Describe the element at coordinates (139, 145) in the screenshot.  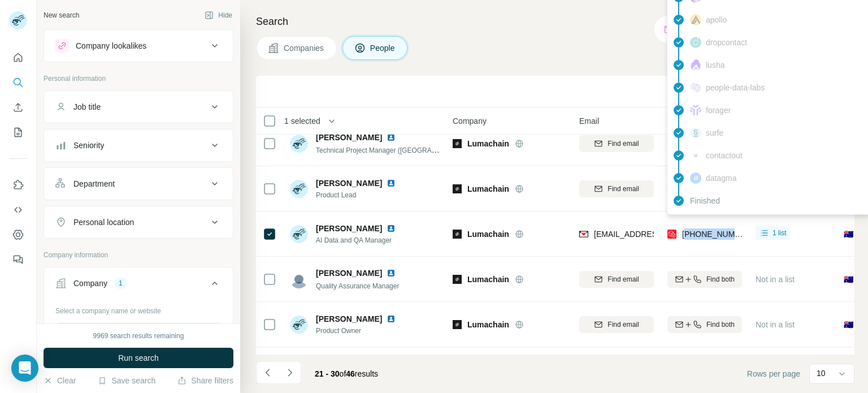
I see `button: Seniority` at that location.